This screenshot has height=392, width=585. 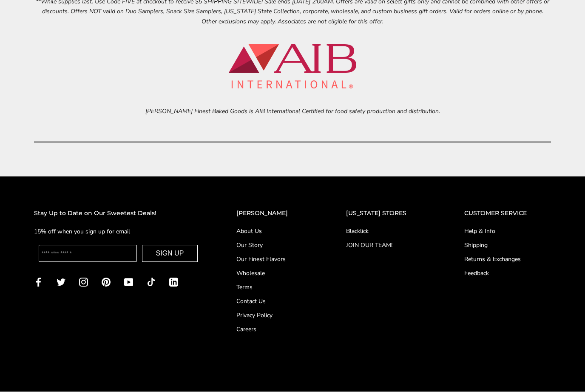 I want to click on a: Feedback, so click(x=508, y=273).